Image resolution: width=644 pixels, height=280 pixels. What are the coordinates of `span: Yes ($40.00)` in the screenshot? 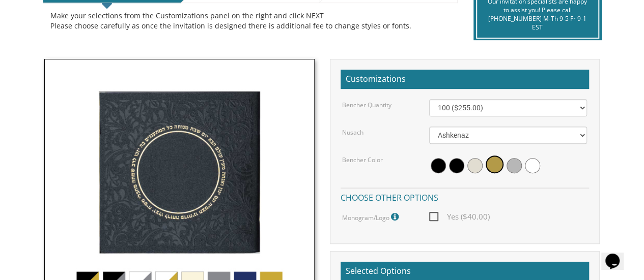 It's located at (459, 216).